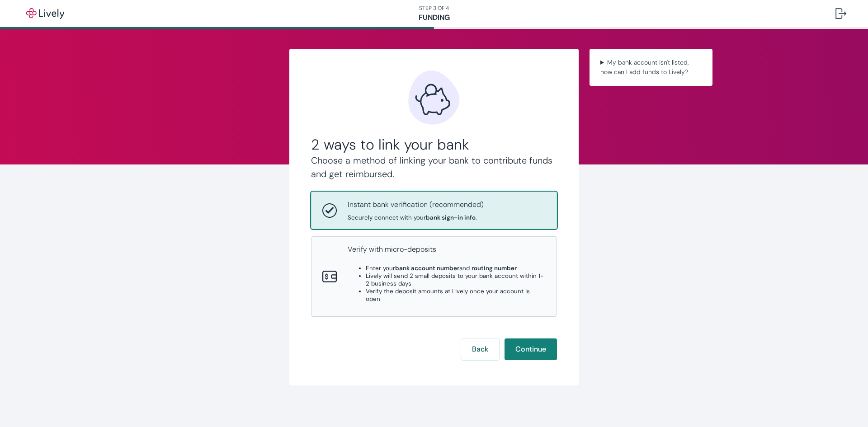 The height and width of the screenshot is (427, 868). What do you see at coordinates (456, 268) in the screenshot?
I see `li: Enter your and` at bounding box center [456, 268].